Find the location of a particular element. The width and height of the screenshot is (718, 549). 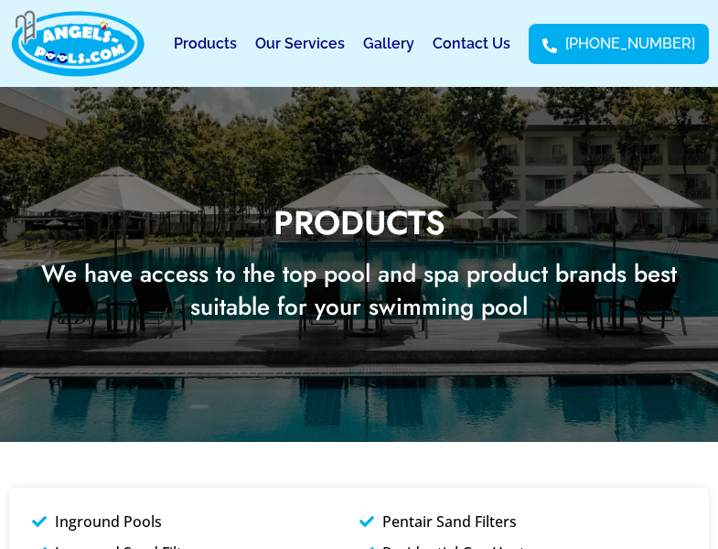

span: Inground Pools is located at coordinates (106, 522).